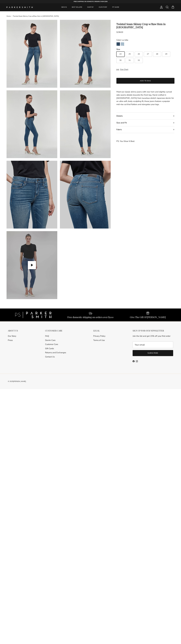 The width and height of the screenshot is (181, 644). What do you see at coordinates (153, 331) in the screenshot?
I see `div: SIGN UP FOR OUR NEWSLETTER` at bounding box center [153, 331].